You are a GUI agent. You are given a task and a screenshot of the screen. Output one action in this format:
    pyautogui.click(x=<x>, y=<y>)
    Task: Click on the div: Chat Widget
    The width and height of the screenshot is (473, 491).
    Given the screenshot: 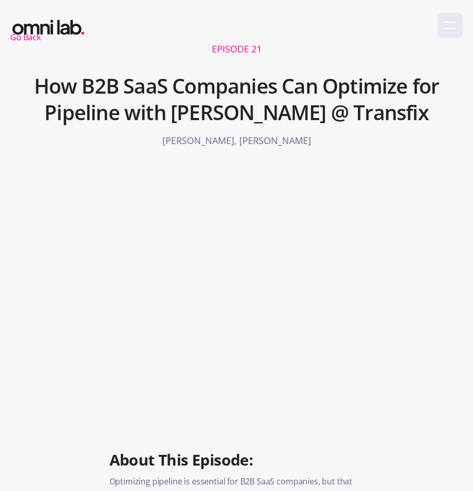 What is the action you would take?
    pyautogui.click(x=381, y=432)
    